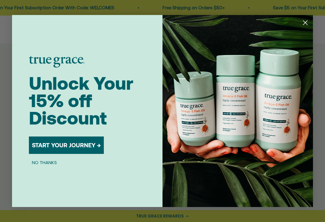  What do you see at coordinates (66, 145) in the screenshot?
I see `button: START YOUR JOURNEY →` at bounding box center [66, 145].